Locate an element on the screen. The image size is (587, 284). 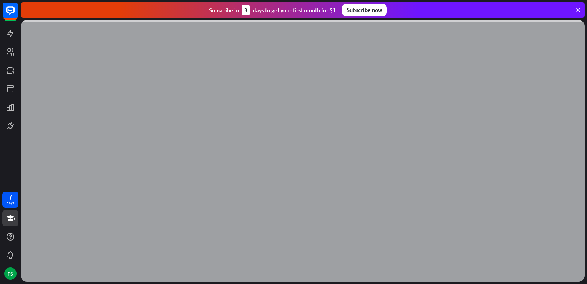
div: PS is located at coordinates (10, 273).